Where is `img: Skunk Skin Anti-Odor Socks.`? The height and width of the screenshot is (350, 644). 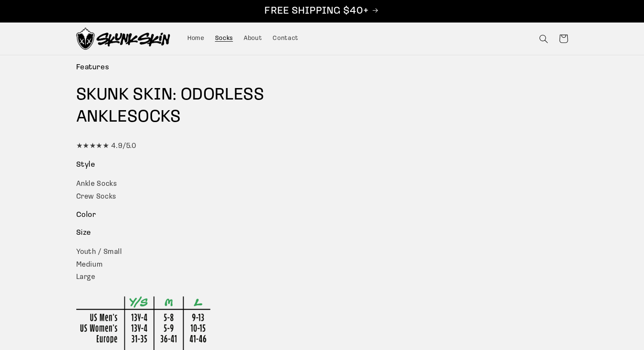 img: Skunk Skin Anti-Odor Socks. is located at coordinates (123, 38).